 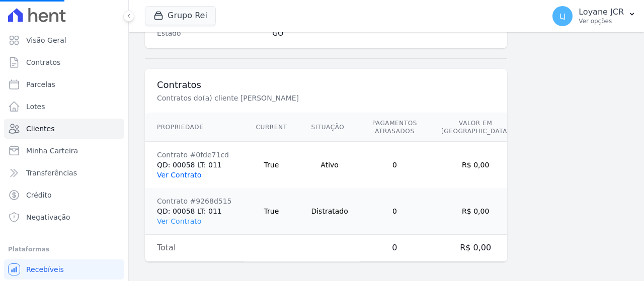 What do you see at coordinates (64, 106) in the screenshot?
I see `a: Lotes` at bounding box center [64, 106].